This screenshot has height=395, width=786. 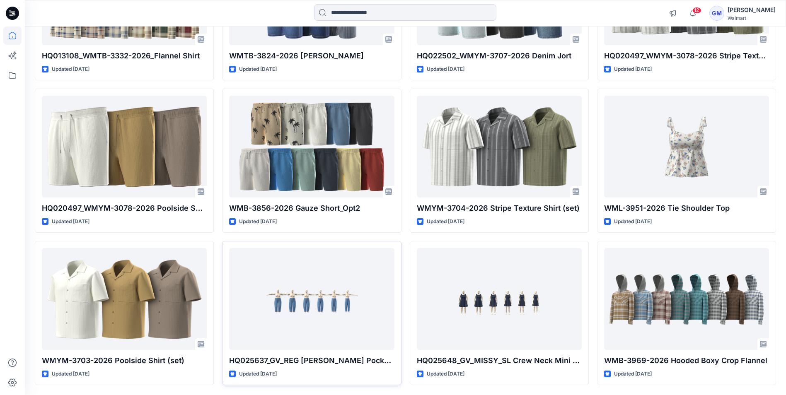 I want to click on div: GM, so click(x=717, y=13).